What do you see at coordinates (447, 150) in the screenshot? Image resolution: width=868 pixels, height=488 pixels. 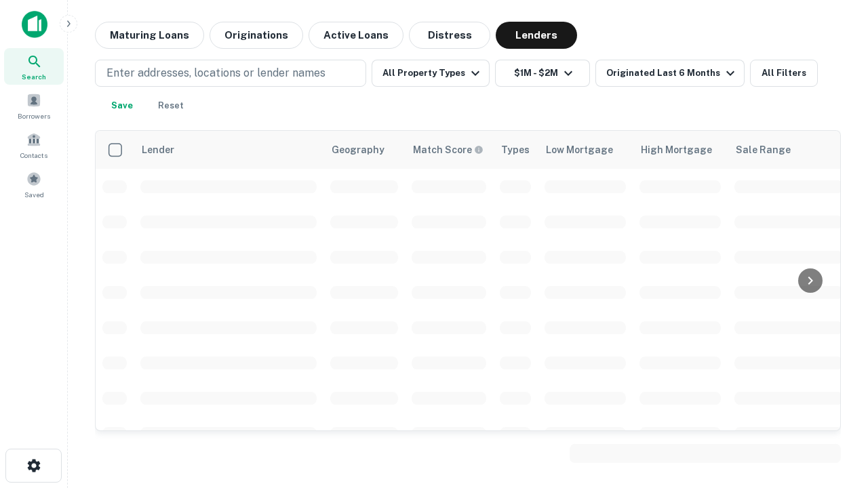 I see `h6: Match Score` at bounding box center [447, 150].